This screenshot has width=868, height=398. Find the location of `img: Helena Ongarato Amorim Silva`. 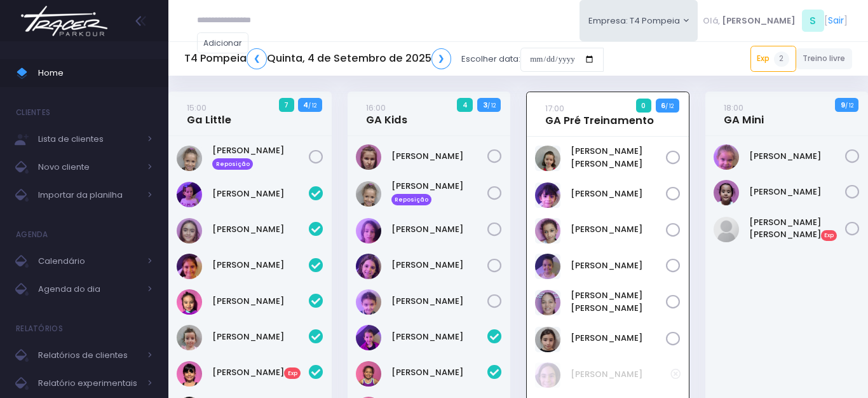

img: Helena Ongarato Amorim Silva is located at coordinates (190, 267).